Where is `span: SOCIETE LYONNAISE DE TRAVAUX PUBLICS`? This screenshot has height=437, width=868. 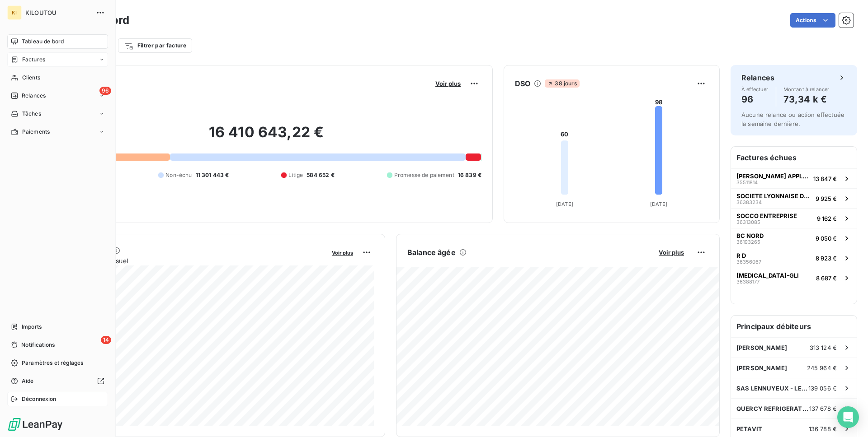 span: SOCIETE LYONNAISE DE TRAVAUX PUBLICS is located at coordinates (774, 196).